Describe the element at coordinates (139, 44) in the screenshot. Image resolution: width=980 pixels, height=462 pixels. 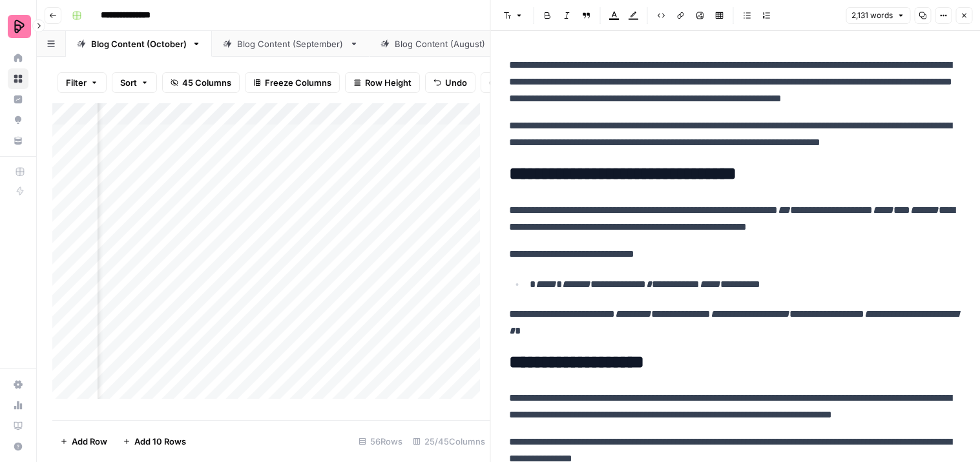
I see `a: Blog Content (October)` at that location.